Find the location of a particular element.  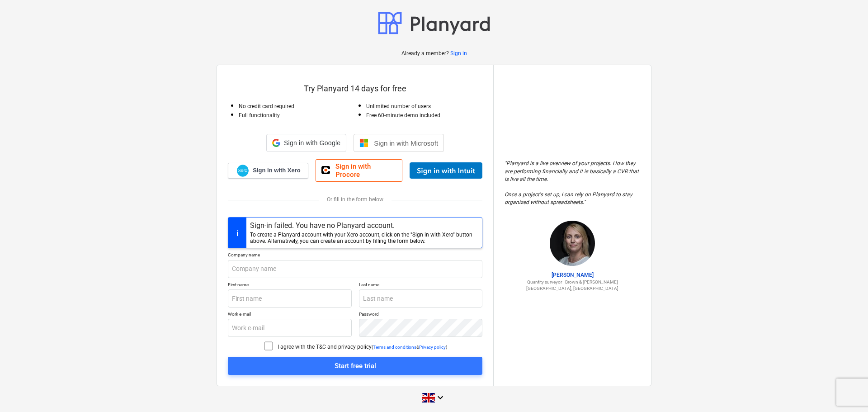

p: Already a member? is located at coordinates (426, 53).